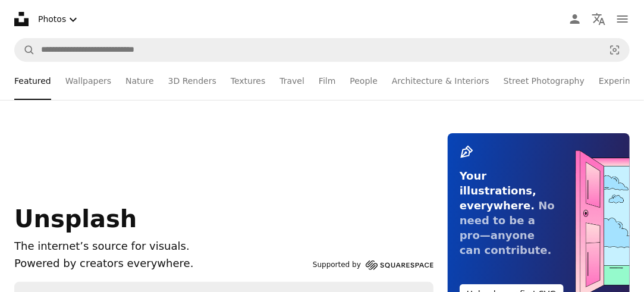 The height and width of the screenshot is (292, 644). I want to click on a: Architecture & Interiors, so click(440, 81).